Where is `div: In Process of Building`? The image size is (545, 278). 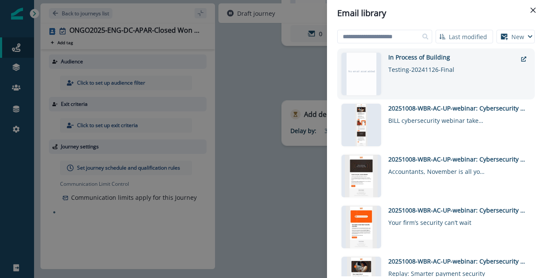 div: In Process of Building is located at coordinates (452, 57).